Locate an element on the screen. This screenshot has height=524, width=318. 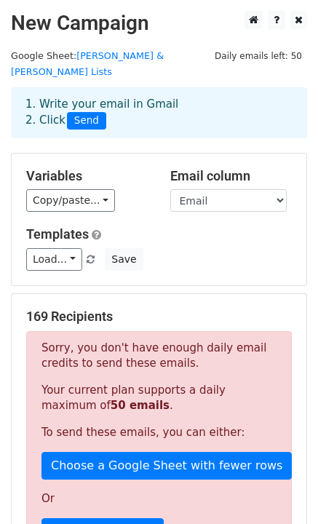
h5: 169 Recipients is located at coordinates (159, 317).